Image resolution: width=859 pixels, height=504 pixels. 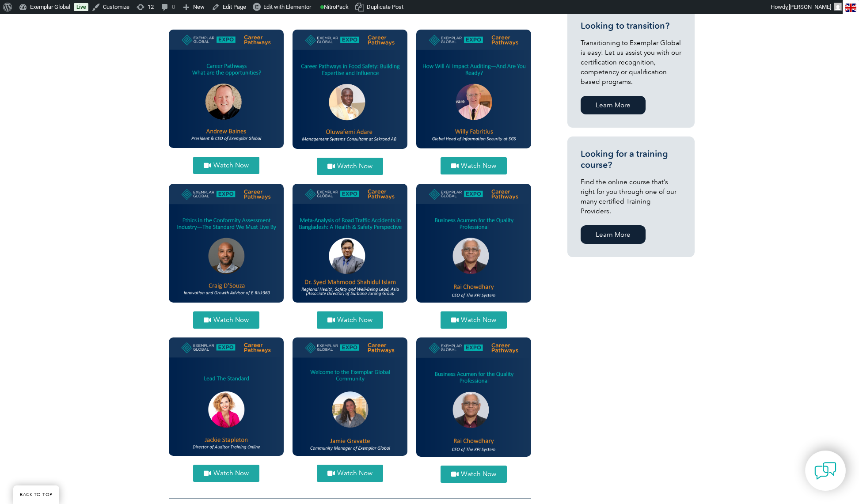 What do you see at coordinates (473, 88) in the screenshot?
I see `img: willy` at bounding box center [473, 88].